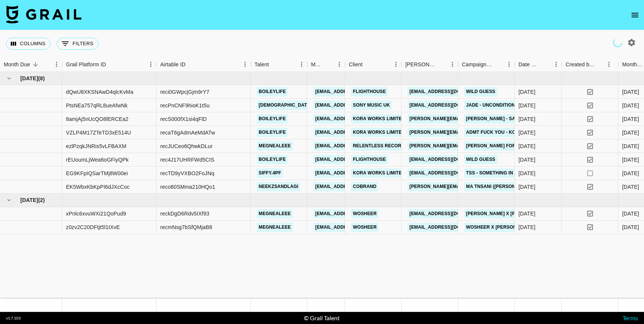  I want to click on div: 17/09/2025, so click(527, 187).